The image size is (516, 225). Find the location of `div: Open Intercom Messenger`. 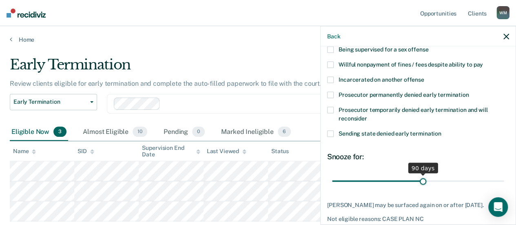

div: Open Intercom Messenger is located at coordinates (498, 207).